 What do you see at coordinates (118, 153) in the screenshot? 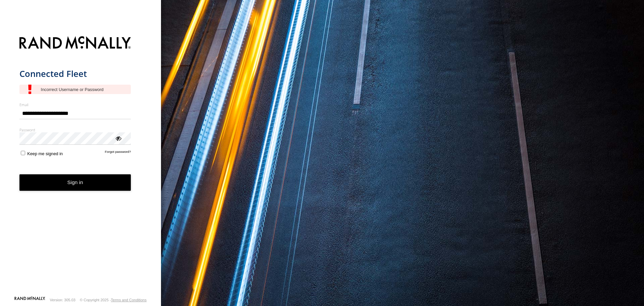
I see `a: Forgot password?` at bounding box center [118, 153].